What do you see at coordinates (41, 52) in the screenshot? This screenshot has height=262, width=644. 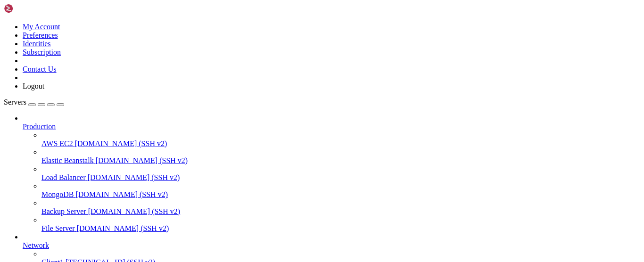 I see `a: Subscription` at bounding box center [41, 52].